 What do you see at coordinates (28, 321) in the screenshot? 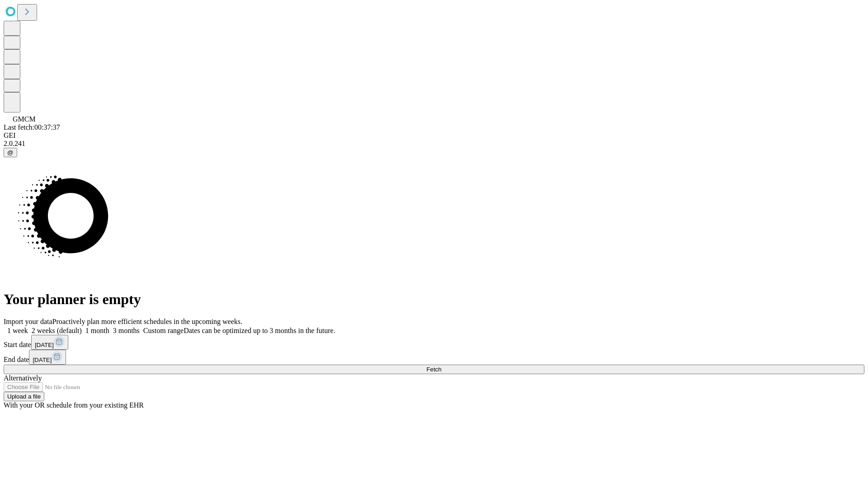
I see `span: Import your data` at bounding box center [28, 321].